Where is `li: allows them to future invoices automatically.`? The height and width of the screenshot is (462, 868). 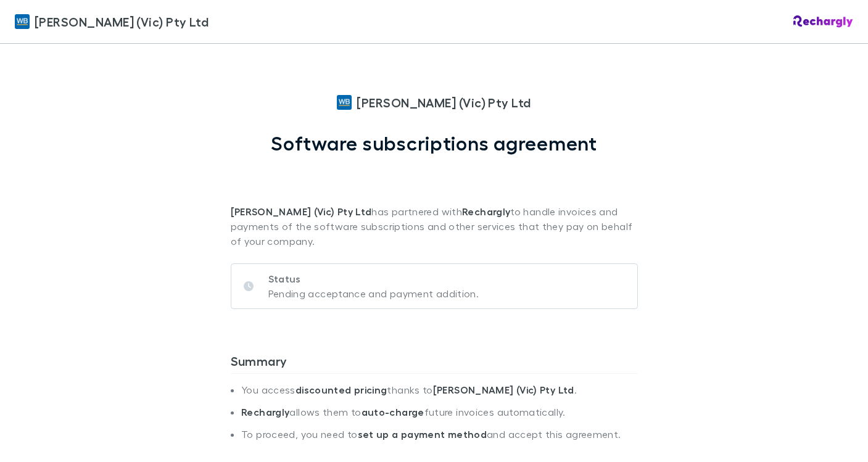 li: allows them to future invoices automatically. is located at coordinates (439, 417).